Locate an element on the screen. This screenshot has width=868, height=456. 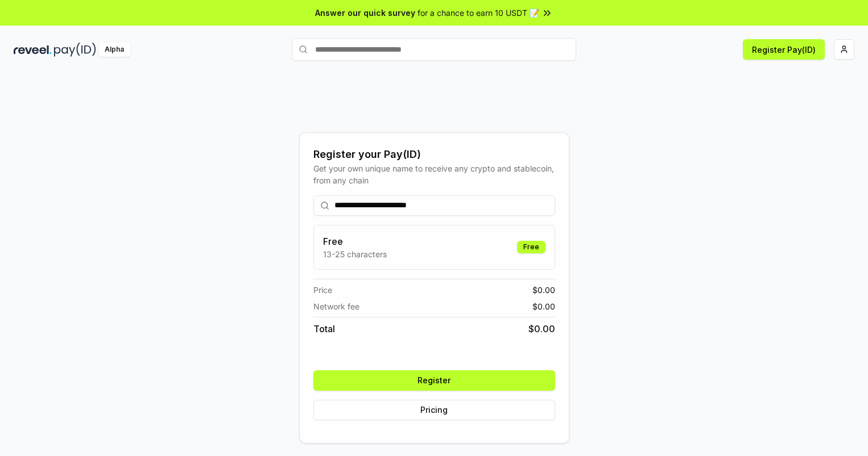
button: Pricing is located at coordinates (434, 411).